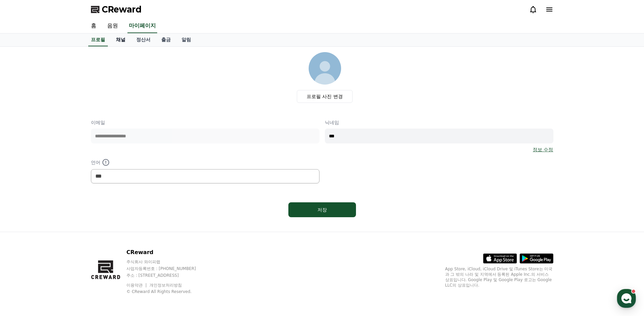 Image resolution: width=644 pixels, height=316 pixels. What do you see at coordinates (167, 291) in the screenshot?
I see `p: © CReward All Rights Reserved.` at bounding box center [167, 291].